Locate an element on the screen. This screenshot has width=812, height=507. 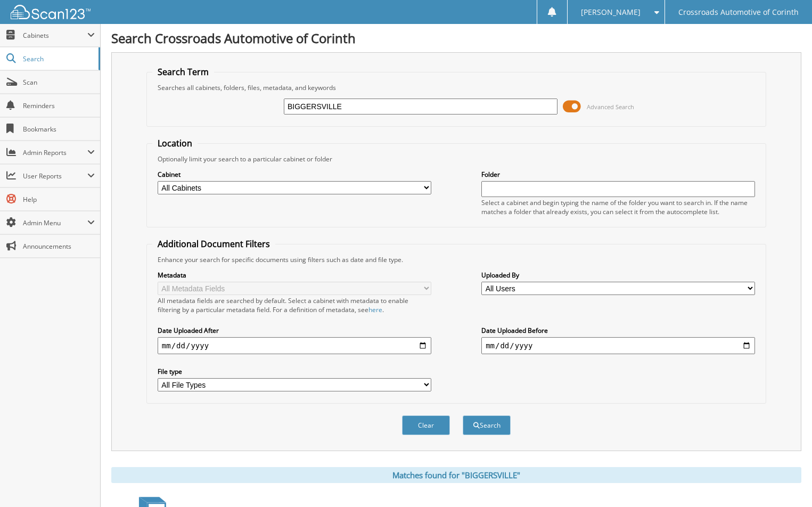
legend: Search Term is located at coordinates (183, 72).